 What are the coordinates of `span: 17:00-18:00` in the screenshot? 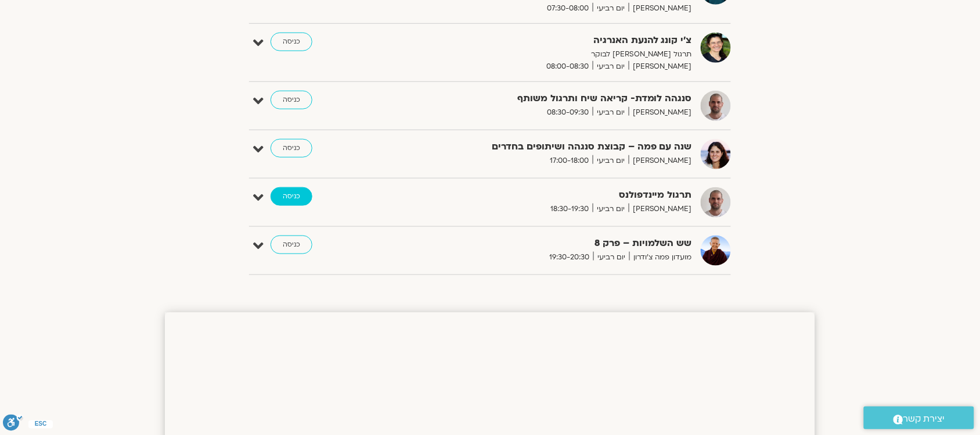 It's located at (569, 161).